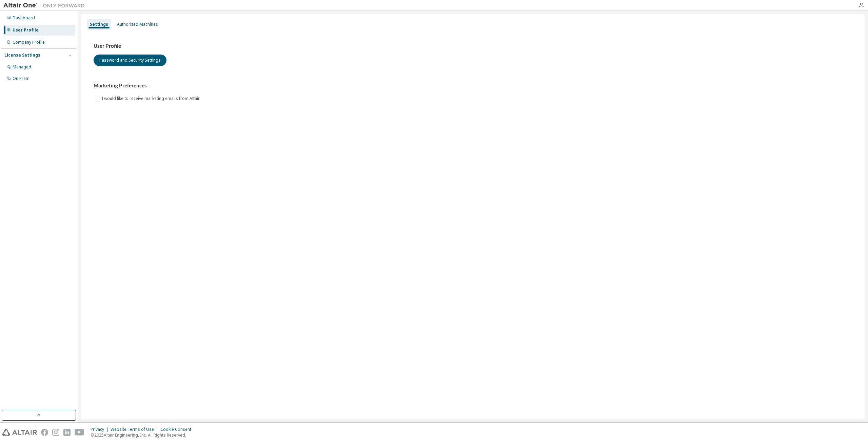 The height and width of the screenshot is (442, 868). I want to click on img: facebook.svg, so click(44, 433).